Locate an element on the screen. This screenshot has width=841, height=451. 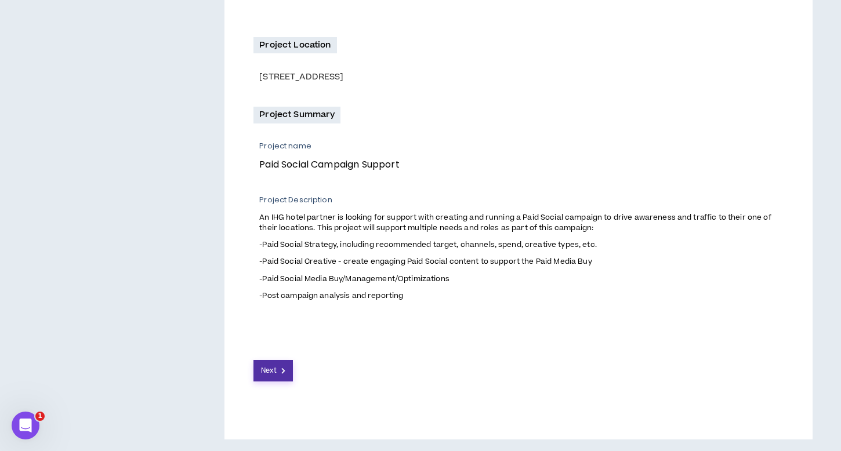
p: Project Summary is located at coordinates (297, 115).